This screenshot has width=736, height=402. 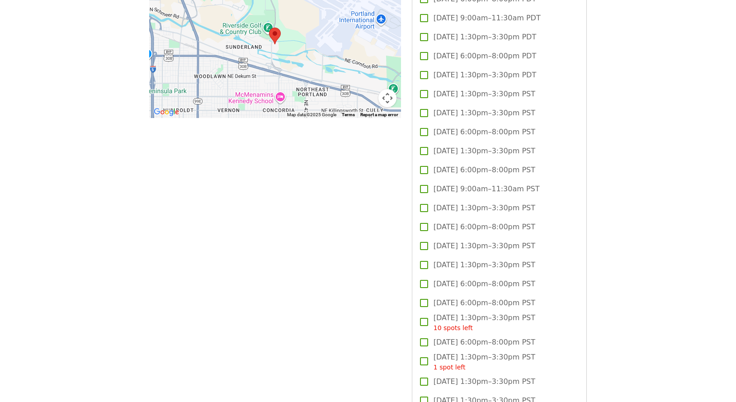 What do you see at coordinates (166, 112) in the screenshot?
I see `a: Open this area in Google Maps (opens a new window)` at bounding box center [166, 112].